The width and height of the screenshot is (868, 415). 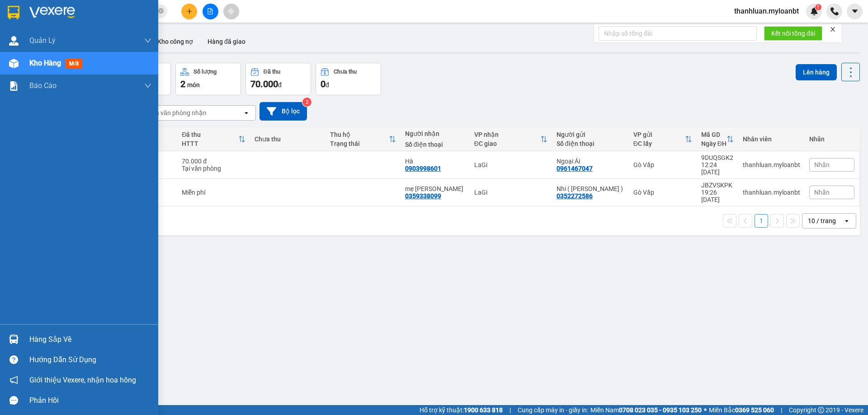 What do you see at coordinates (14, 400) in the screenshot?
I see `span: message` at bounding box center [14, 400].